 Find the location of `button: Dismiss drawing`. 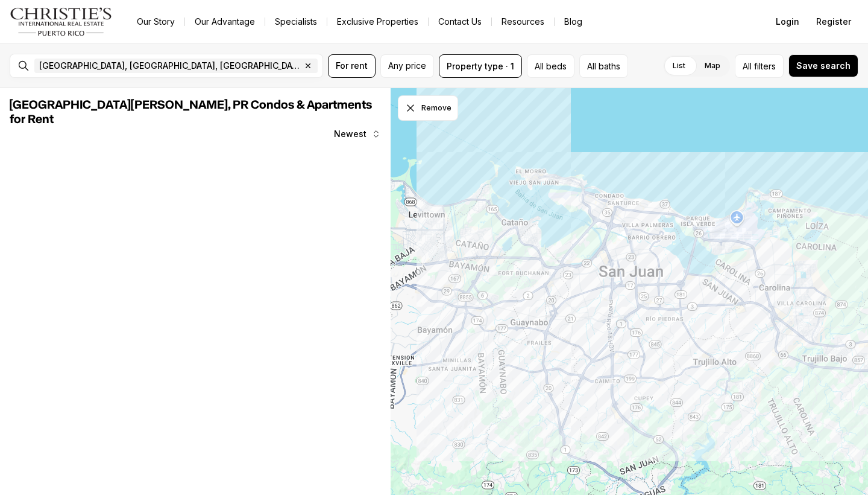

button: Dismiss drawing is located at coordinates (428, 108).